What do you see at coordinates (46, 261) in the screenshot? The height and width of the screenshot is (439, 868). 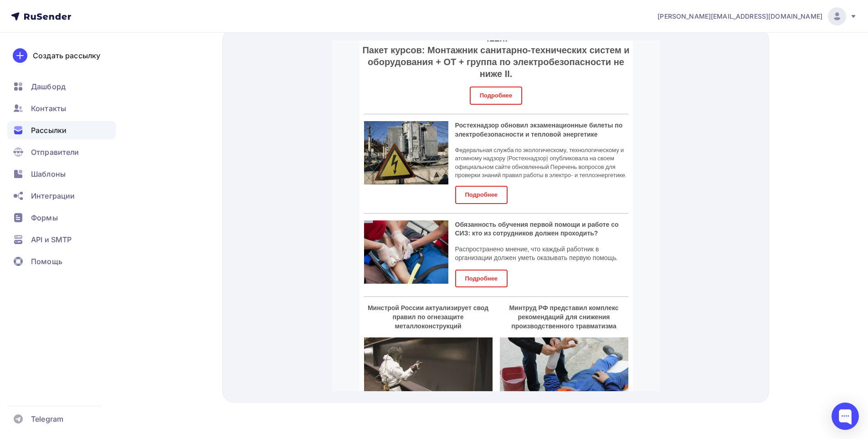 I see `span: Помощь` at bounding box center [46, 261].